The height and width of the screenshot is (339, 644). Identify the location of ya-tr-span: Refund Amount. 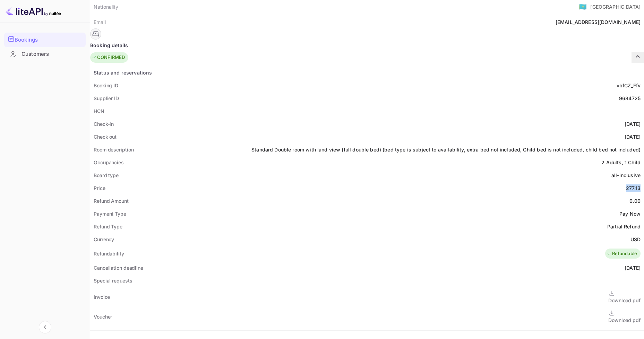
(111, 201).